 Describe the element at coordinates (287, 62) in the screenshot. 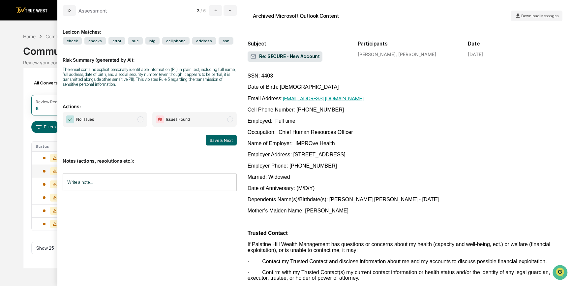

I see `div: Review your communication records across channels` at that location.